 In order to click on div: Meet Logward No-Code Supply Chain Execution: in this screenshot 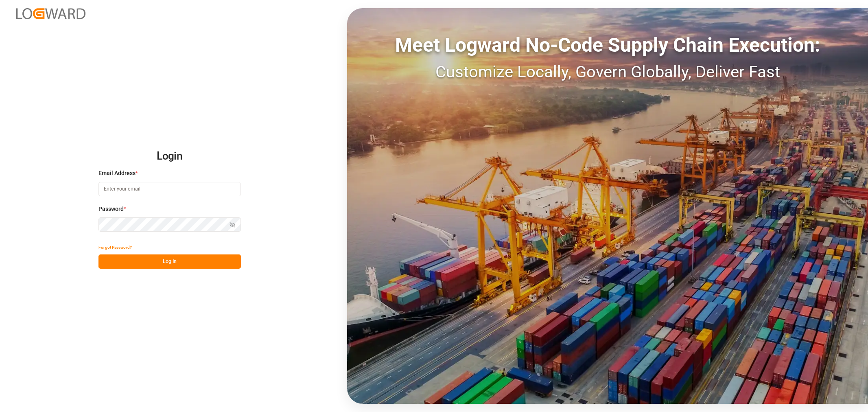, I will do `click(607, 45)`.